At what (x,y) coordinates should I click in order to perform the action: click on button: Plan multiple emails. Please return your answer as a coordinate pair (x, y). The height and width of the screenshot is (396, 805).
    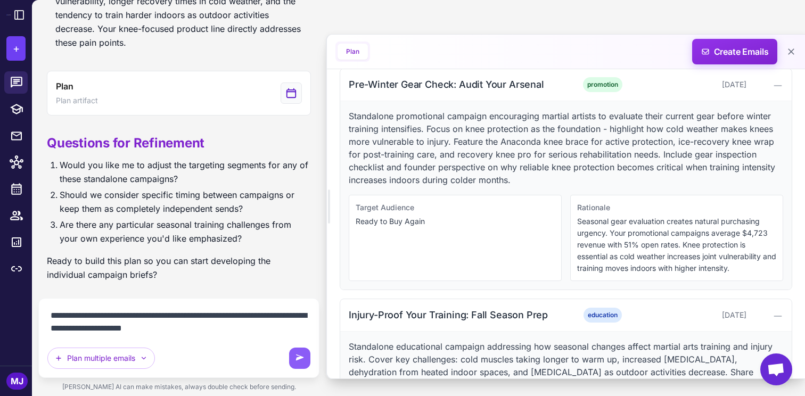
    Looking at the image, I should click on (101, 358).